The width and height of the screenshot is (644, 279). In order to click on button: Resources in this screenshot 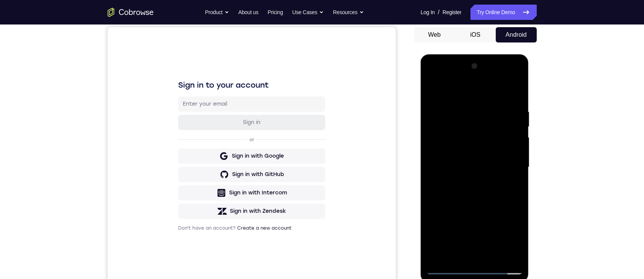, I will do `click(348, 12)`.